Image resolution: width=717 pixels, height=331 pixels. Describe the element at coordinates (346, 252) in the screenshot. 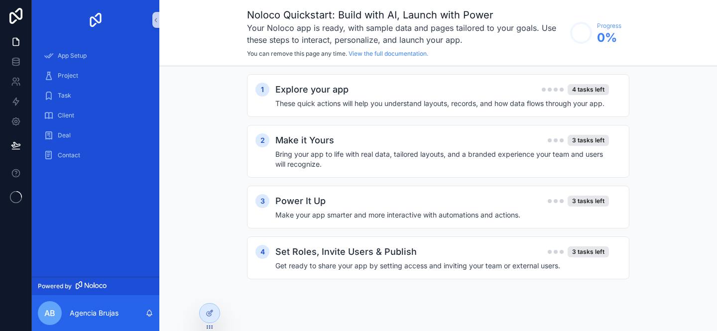

I see `h2: Set Roles, Invite Users & Publish` at that location.